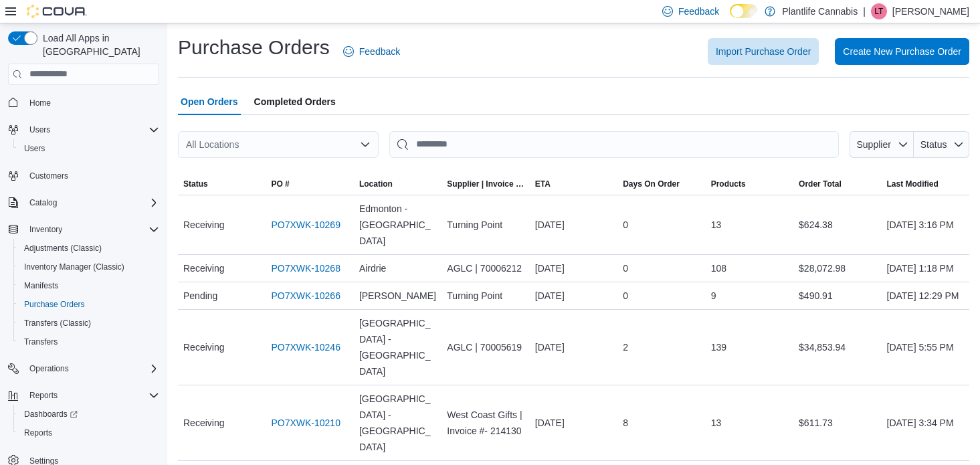 Image resolution: width=980 pixels, height=465 pixels. I want to click on a: Users, so click(34, 148).